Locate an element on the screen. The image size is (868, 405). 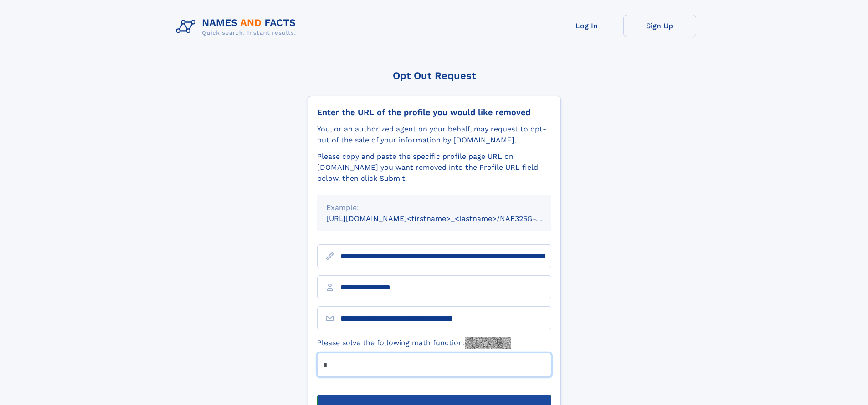
label: Please solve the following math function: is located at coordinates (413, 343).